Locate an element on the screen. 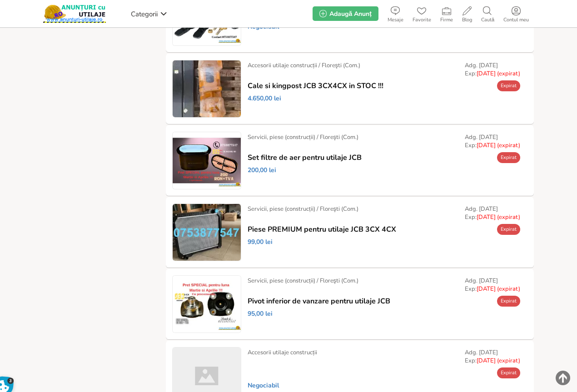 The height and width of the screenshot is (392, 577). span: 95,00 lei is located at coordinates (260, 314).